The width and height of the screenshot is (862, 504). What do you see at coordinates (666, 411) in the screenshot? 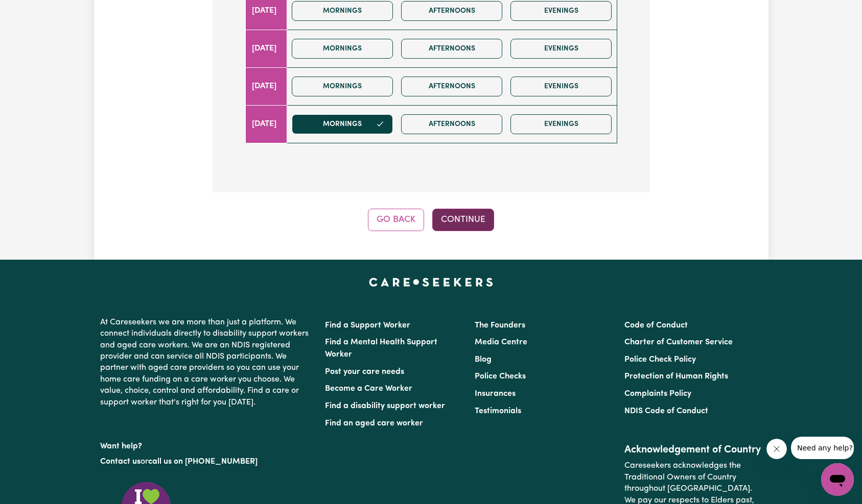
I see `a: NDIS Code of Conduct` at bounding box center [666, 411].